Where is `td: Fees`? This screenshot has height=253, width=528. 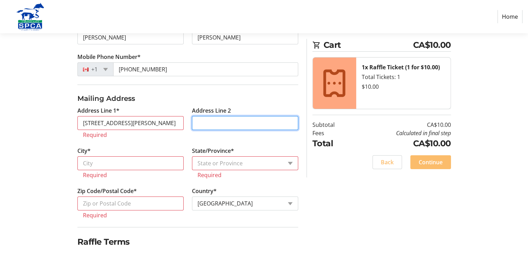
td: Fees is located at coordinates (332, 133).